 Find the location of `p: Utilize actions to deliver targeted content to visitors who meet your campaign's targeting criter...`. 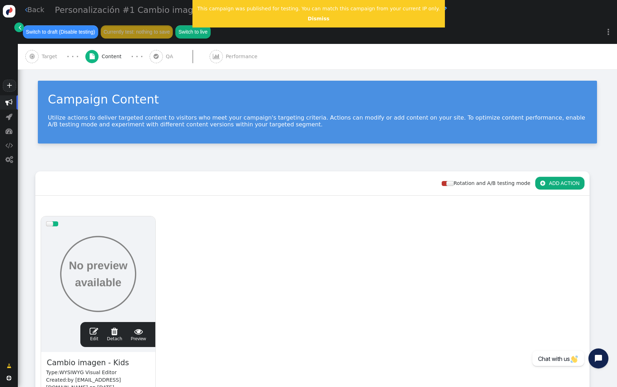

p: Utilize actions to deliver targeted content to visitors who meet your campaign's targeting criter... is located at coordinates (318, 121).